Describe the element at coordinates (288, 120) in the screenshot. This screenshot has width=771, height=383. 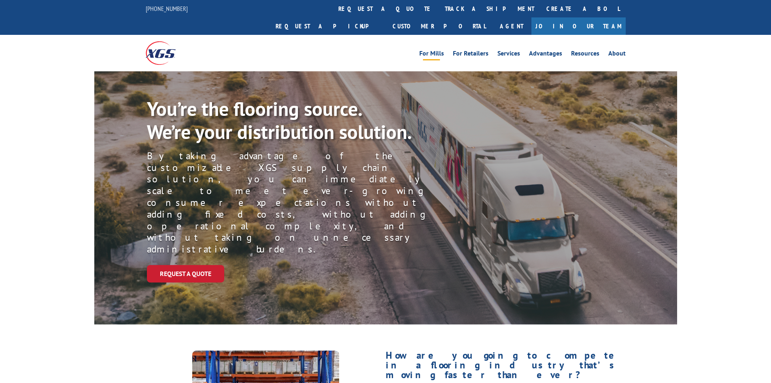
I see `p: You’re the flooring source. We’re your distribution solution.` at that location.